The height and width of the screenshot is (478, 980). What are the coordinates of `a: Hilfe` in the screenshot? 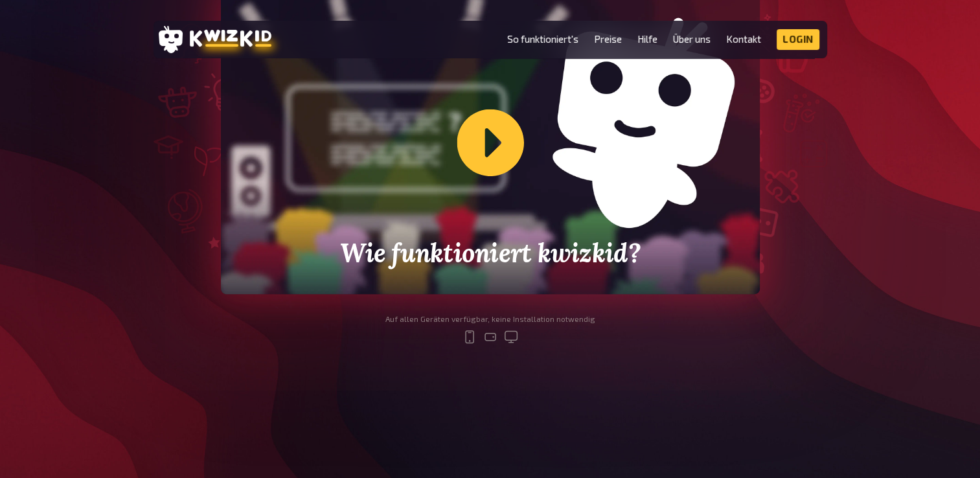 It's located at (647, 39).